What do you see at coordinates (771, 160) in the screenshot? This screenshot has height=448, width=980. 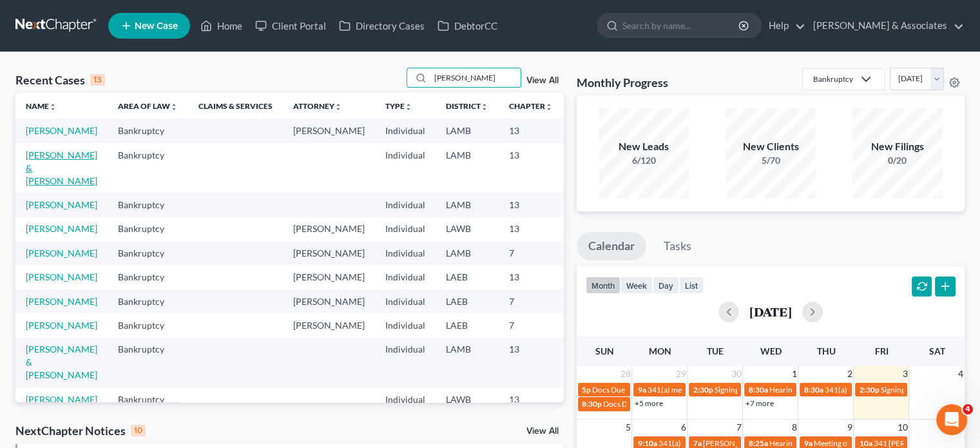 I see `div: 5/70` at bounding box center [771, 160].